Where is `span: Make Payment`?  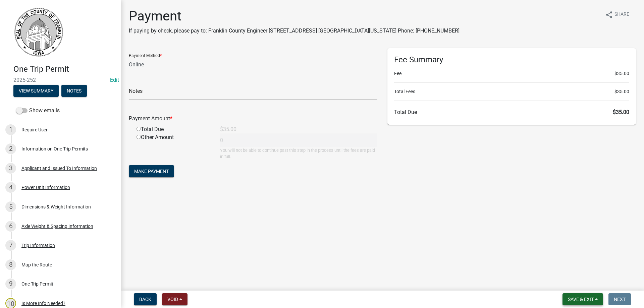
span: Make Payment is located at coordinates (152, 172).